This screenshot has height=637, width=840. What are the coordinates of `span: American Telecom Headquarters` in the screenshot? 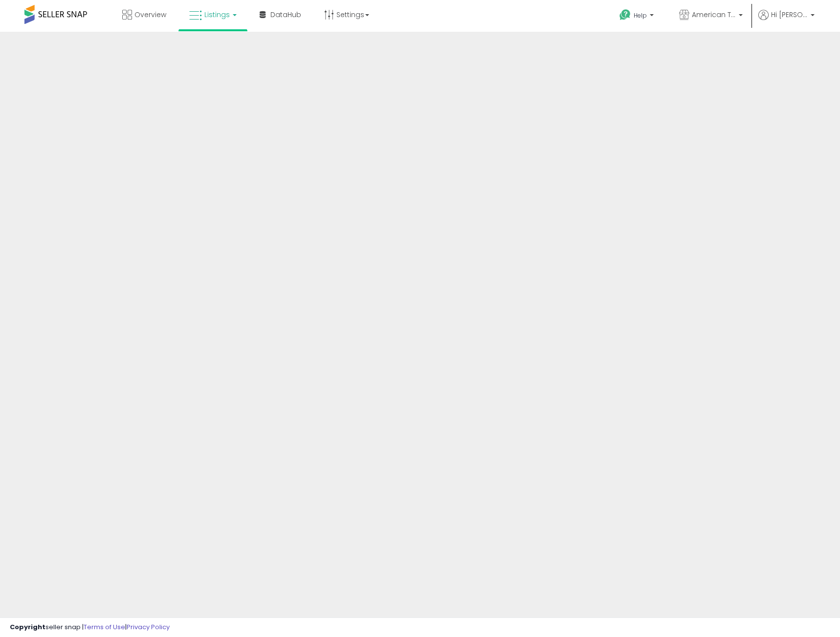 It's located at (714, 14).